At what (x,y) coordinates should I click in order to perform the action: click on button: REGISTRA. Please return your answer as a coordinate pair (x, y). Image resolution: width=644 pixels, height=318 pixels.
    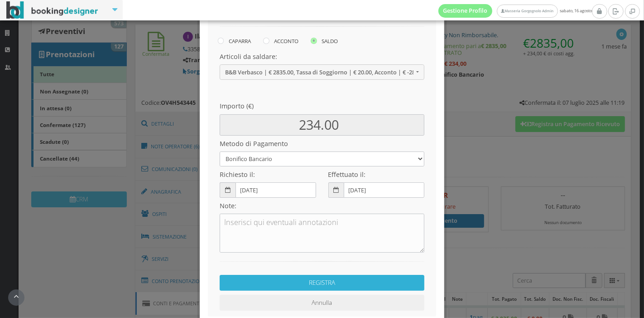
    Looking at the image, I should click on (322, 283).